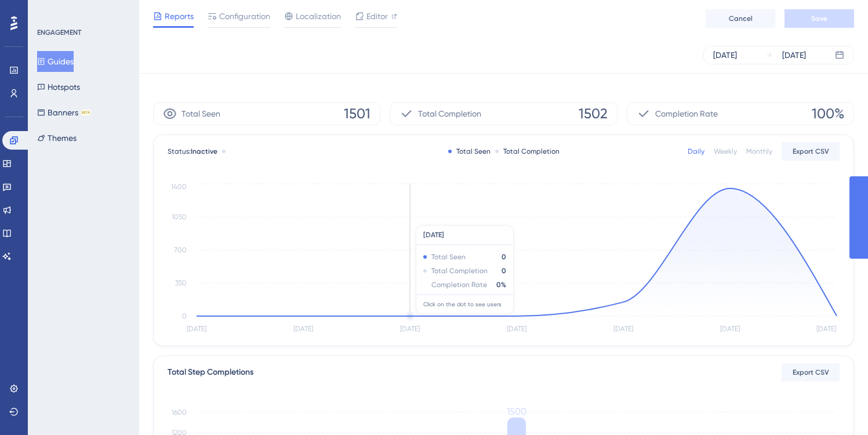 This screenshot has height=435, width=868. I want to click on tspan: 350, so click(181, 283).